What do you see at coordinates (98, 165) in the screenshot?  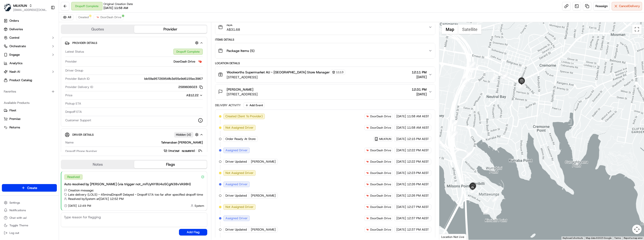 I see `button: Notes` at bounding box center [98, 165].